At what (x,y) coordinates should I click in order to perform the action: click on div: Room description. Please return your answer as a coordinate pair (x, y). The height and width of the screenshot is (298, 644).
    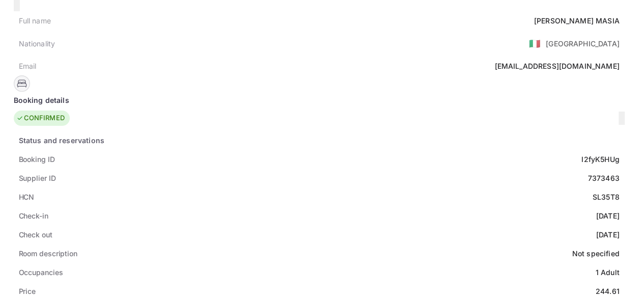
    Looking at the image, I should click on (48, 253).